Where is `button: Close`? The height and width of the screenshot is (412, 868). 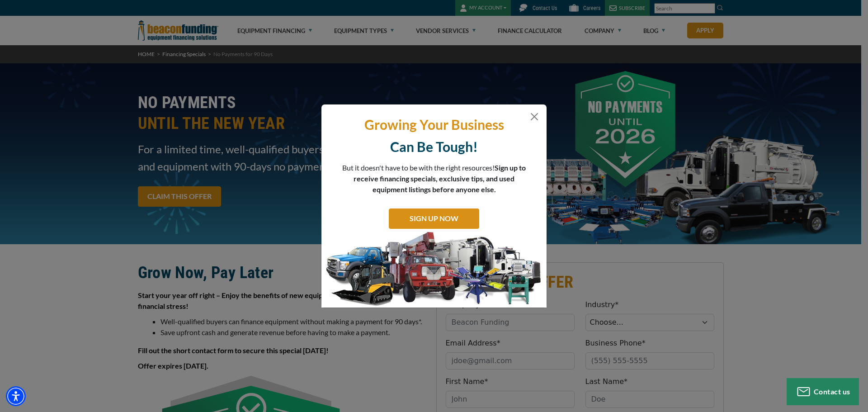
button: Close is located at coordinates (535, 117).